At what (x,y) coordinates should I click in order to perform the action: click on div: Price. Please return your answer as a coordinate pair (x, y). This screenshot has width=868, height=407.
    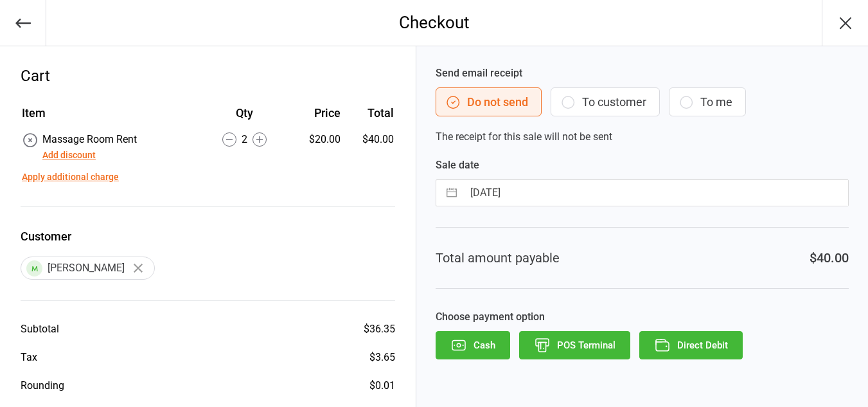
    Looking at the image, I should click on (315, 113).